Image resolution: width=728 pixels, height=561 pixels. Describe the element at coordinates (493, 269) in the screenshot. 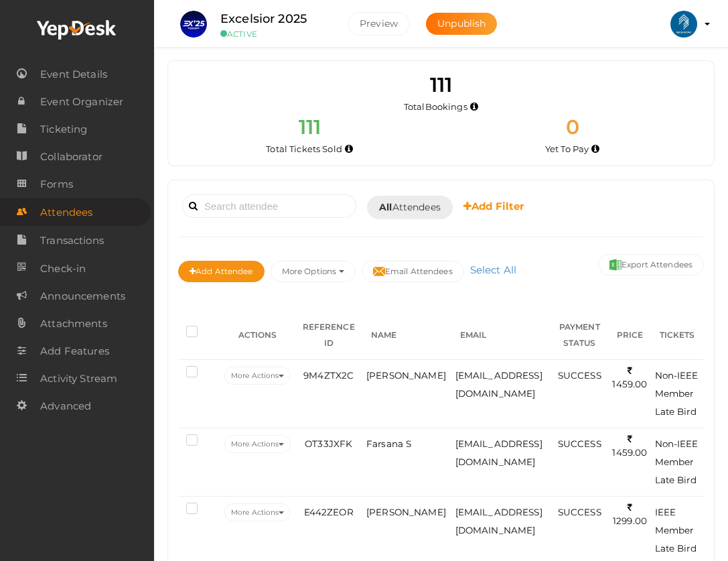

I see `a: Select All` at that location.